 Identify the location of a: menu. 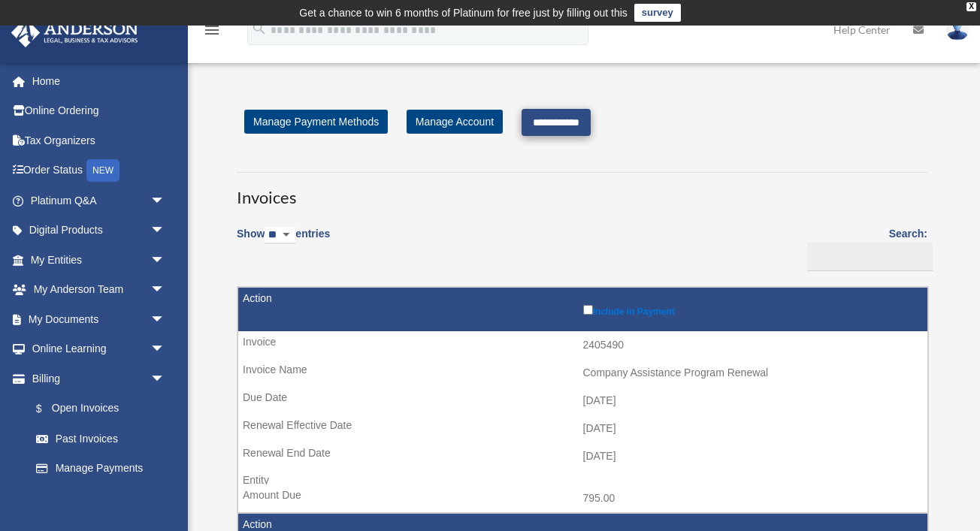
(212, 33).